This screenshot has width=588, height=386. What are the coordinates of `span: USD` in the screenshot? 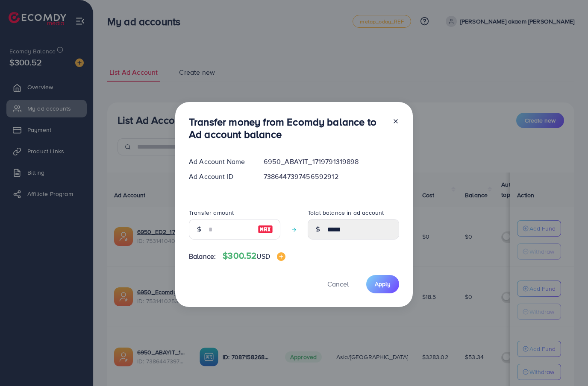 It's located at (263, 256).